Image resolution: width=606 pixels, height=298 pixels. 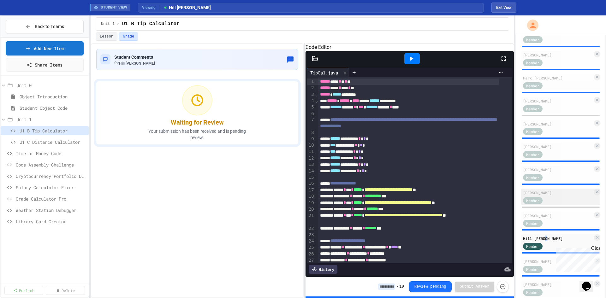 I want to click on span: Viewing, so click(x=151, y=8).